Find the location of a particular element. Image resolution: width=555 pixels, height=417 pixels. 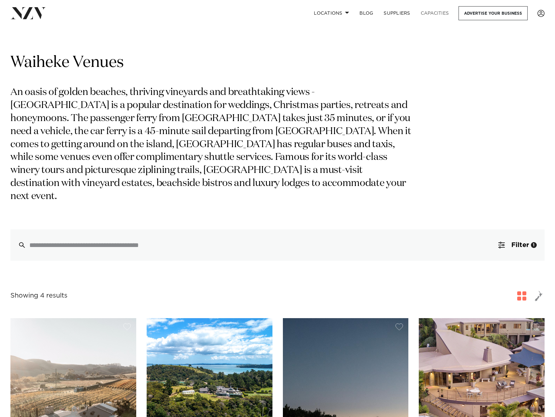

span: Filter is located at coordinates (520, 245).